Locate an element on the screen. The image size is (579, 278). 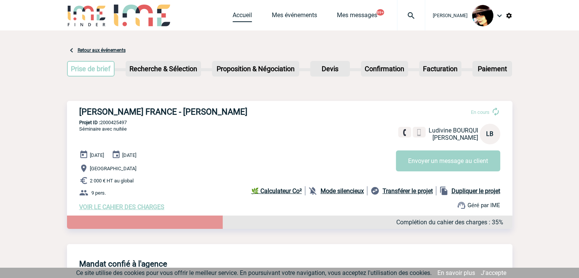
p: Confirmation is located at coordinates (384, 69).